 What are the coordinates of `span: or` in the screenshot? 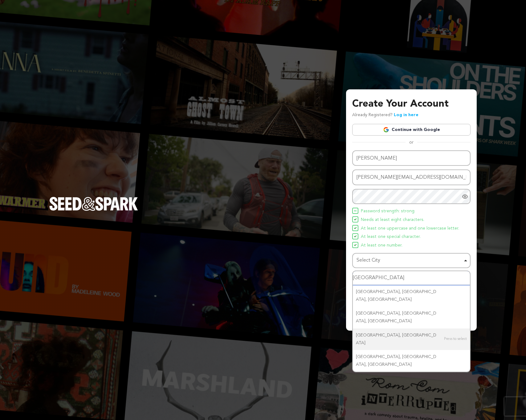 It's located at (412, 142).